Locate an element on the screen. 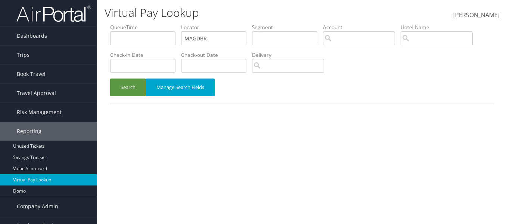 This screenshot has width=507, height=224. label: Segment is located at coordinates (287, 27).